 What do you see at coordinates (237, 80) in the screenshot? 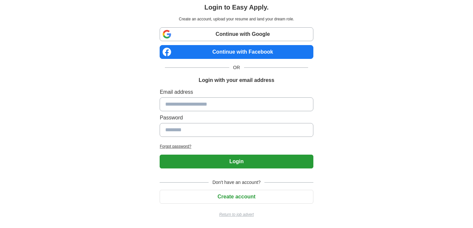
I see `h1: Login with your email address` at bounding box center [237, 80].